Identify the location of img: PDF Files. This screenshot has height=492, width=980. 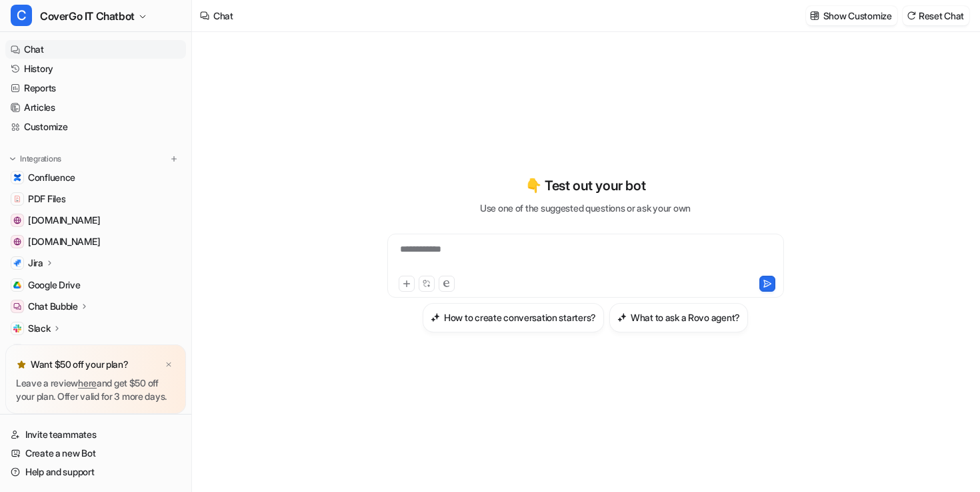
(17, 199).